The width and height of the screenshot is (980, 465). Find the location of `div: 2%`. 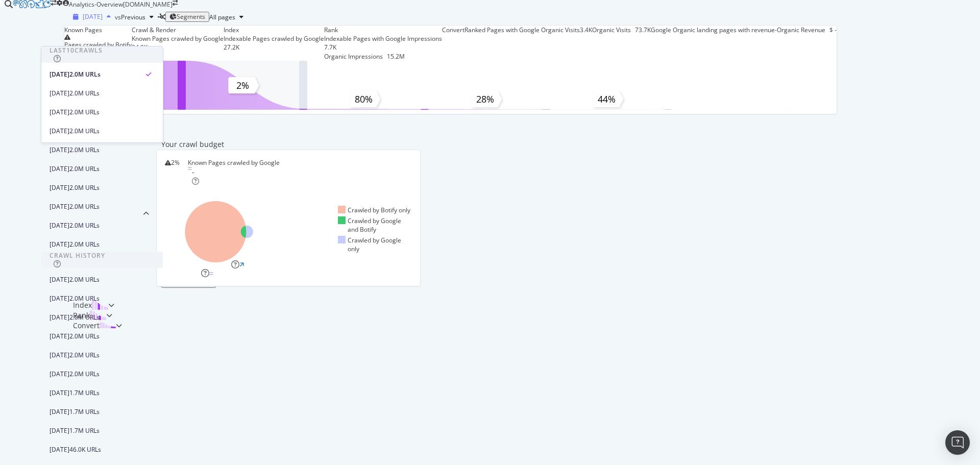

div: 2% is located at coordinates (179, 172).